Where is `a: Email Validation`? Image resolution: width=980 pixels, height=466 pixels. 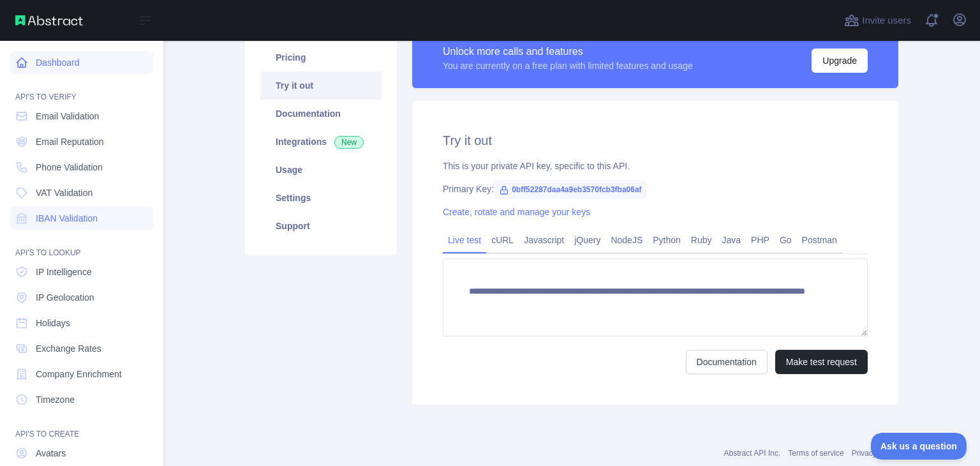 a: Email Validation is located at coordinates (81, 116).